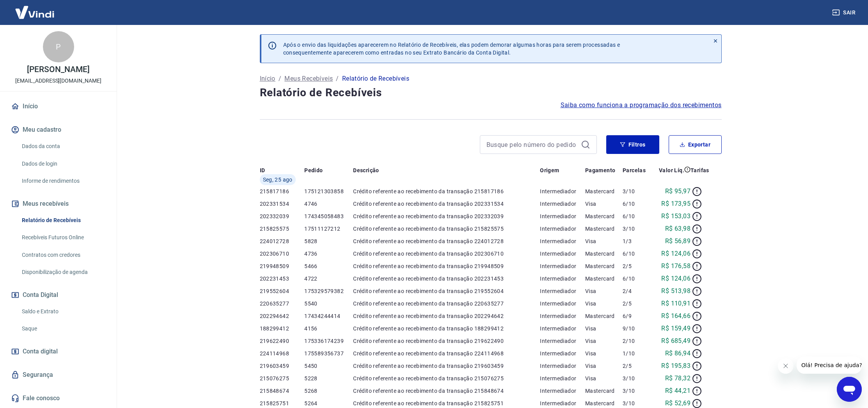 Image resolution: width=868 pixels, height=408 pixels. Describe the element at coordinates (446, 254) in the screenshot. I see `p: Crédito referente ao recebimento da transação 202306710` at that location.